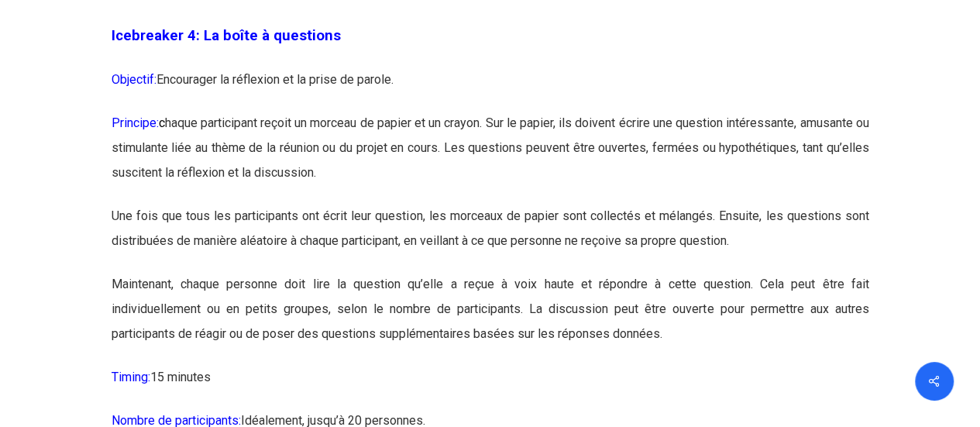  Describe the element at coordinates (131, 377) in the screenshot. I see `span: Timing:` at that location.